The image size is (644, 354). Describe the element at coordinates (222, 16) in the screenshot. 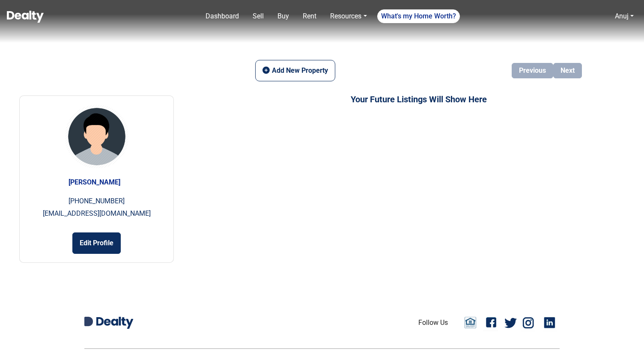

I see `a: Dashboard` at that location.